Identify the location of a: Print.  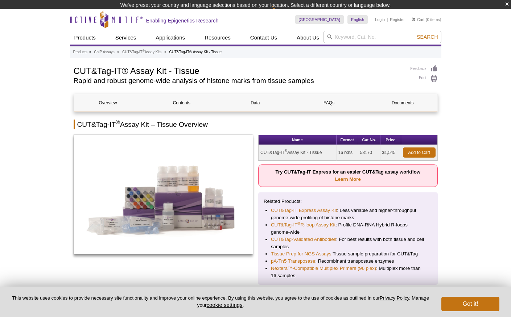
(424, 79).